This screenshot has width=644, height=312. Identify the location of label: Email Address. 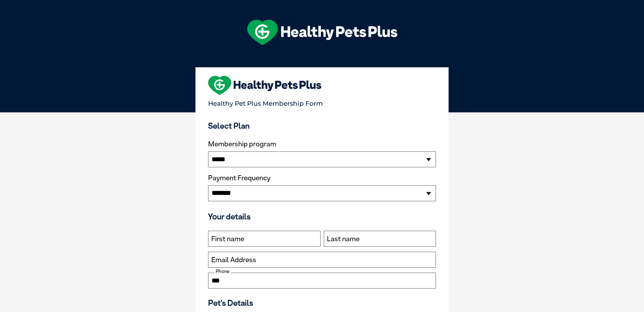
(234, 260).